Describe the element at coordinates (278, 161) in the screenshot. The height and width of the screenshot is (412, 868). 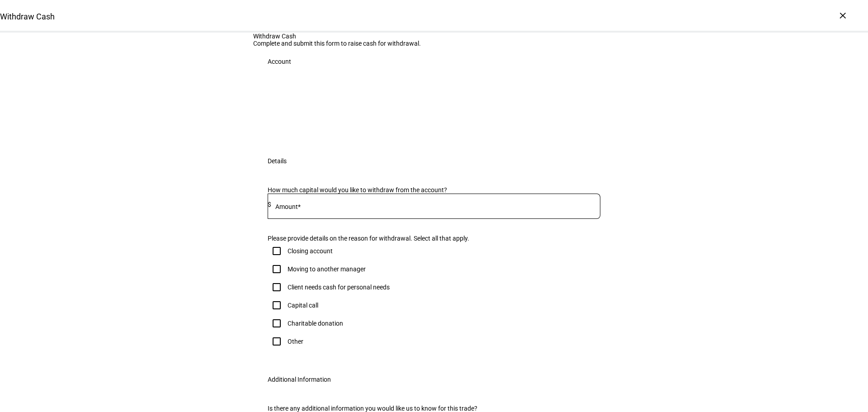
I see `div: Details` at that location.